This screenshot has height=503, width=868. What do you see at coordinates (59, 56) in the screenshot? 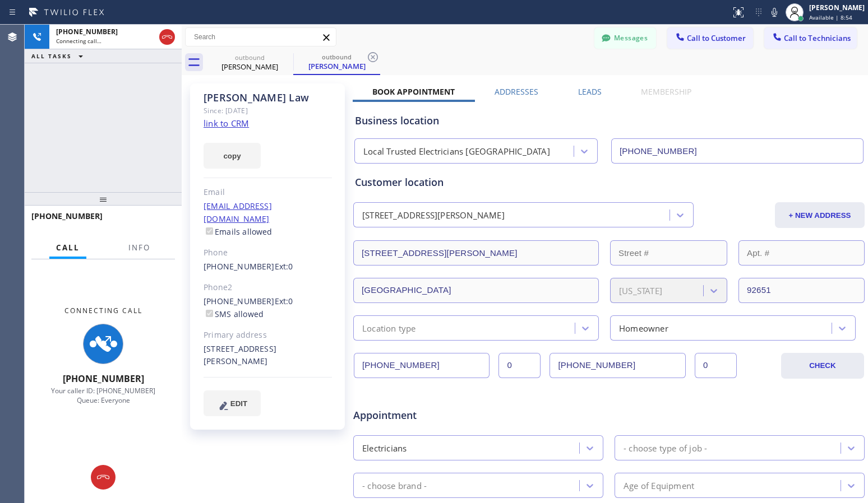
I see `button: ALL TASKS` at bounding box center [59, 56].